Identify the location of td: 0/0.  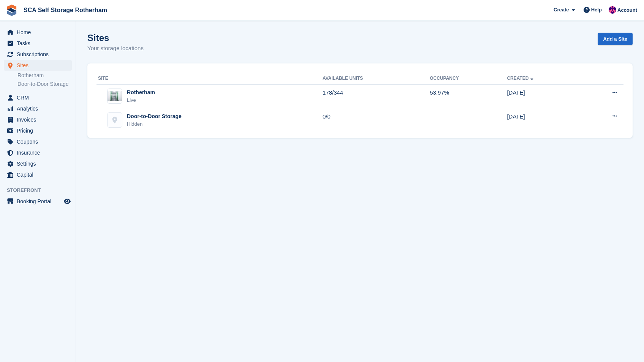
(376, 120).